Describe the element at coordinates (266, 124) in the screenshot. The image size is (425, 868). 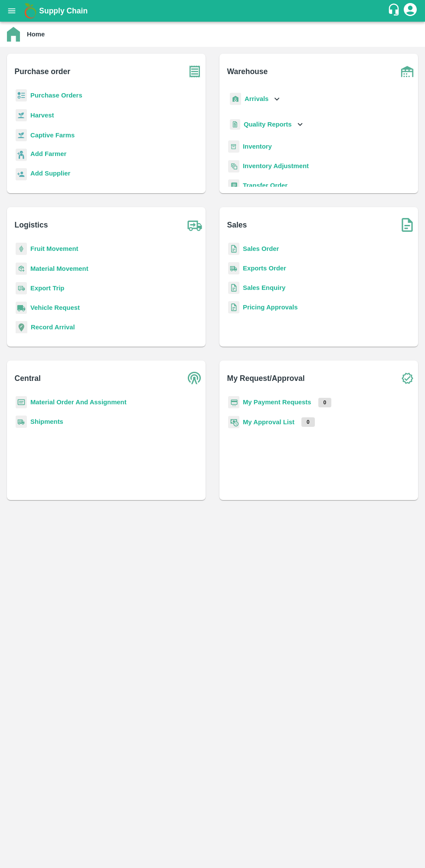
I see `div: Quality Reports` at that location.